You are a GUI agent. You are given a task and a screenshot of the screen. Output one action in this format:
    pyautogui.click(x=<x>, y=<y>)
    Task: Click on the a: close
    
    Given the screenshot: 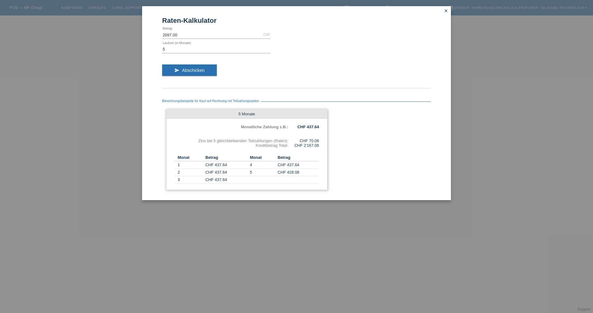 What is the action you would take?
    pyautogui.click(x=446, y=11)
    